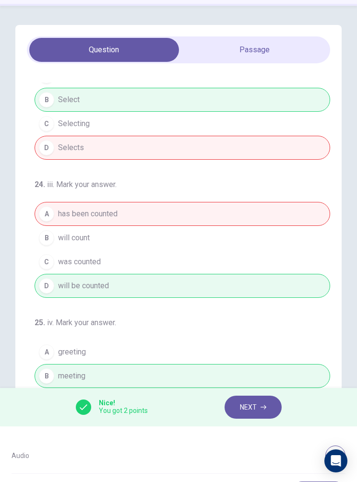 The width and height of the screenshot is (357, 482). Describe the element at coordinates (123, 404) in the screenshot. I see `span: Nice!` at that location.